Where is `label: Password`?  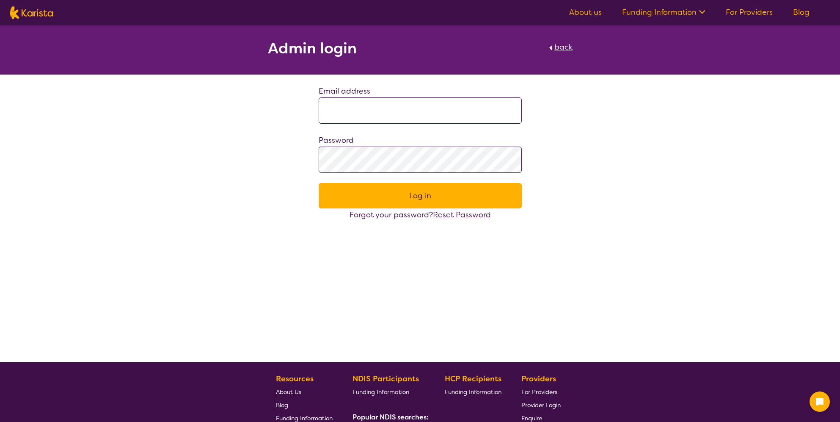
label: Password is located at coordinates (336, 140).